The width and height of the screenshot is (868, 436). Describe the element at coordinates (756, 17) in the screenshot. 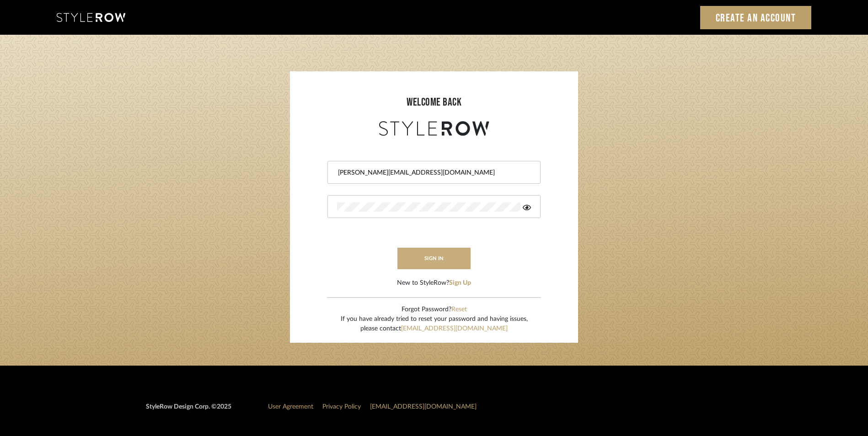

I see `a: Create an Account` at that location.